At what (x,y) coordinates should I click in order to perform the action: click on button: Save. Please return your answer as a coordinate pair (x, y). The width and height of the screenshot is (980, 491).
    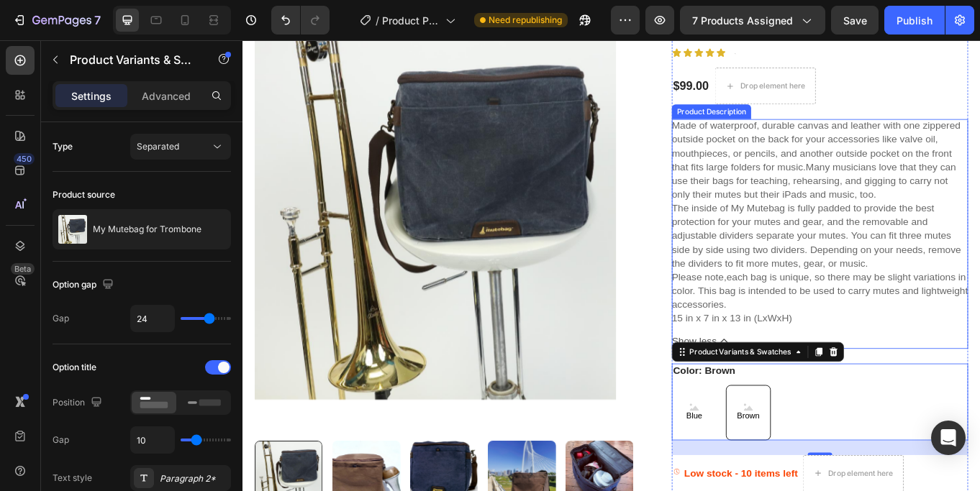
    Looking at the image, I should click on (855, 20).